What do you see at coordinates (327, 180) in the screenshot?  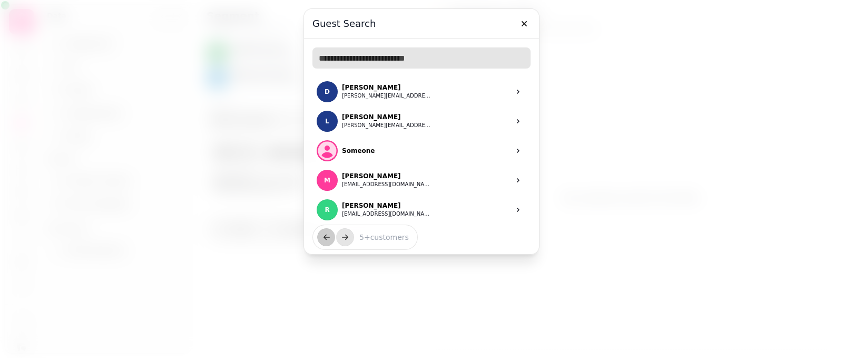 I see `span: M` at bounding box center [327, 180].